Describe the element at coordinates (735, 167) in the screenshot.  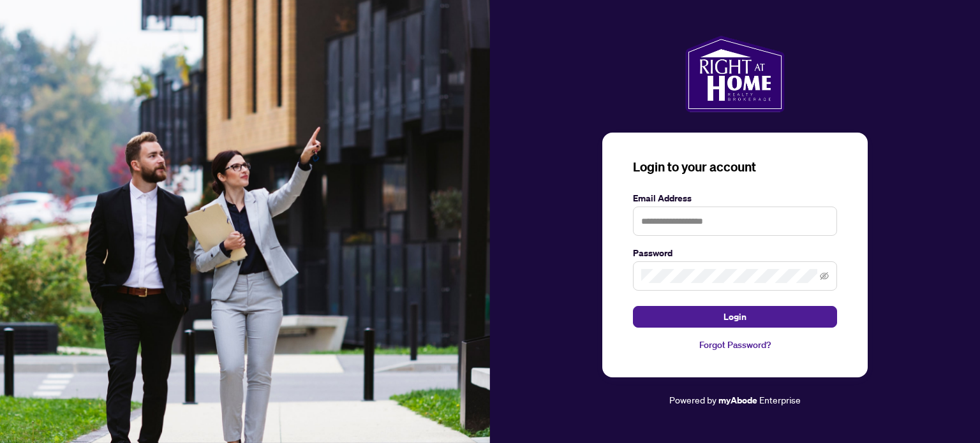
I see `h3: Login to your account` at that location.